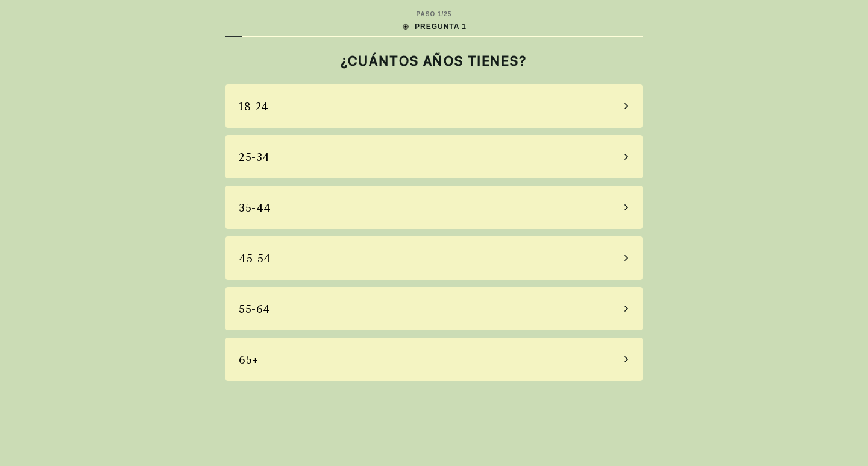 The height and width of the screenshot is (466, 868). I want to click on div: PREGUNTA 1, so click(434, 26).